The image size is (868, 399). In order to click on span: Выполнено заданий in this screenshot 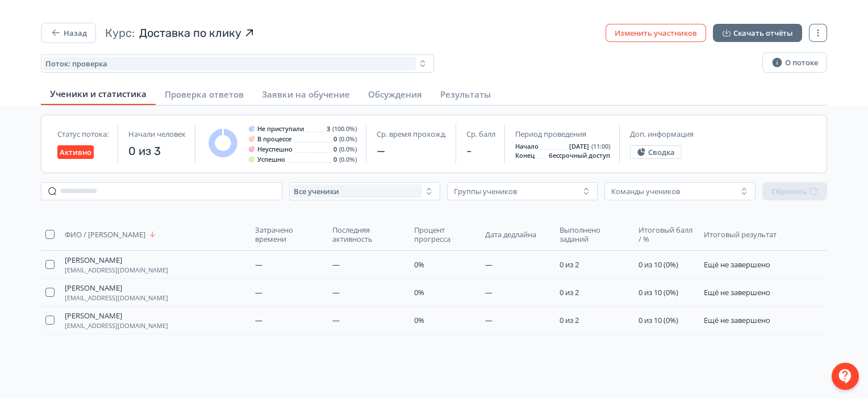, I will do `click(593, 235)`.